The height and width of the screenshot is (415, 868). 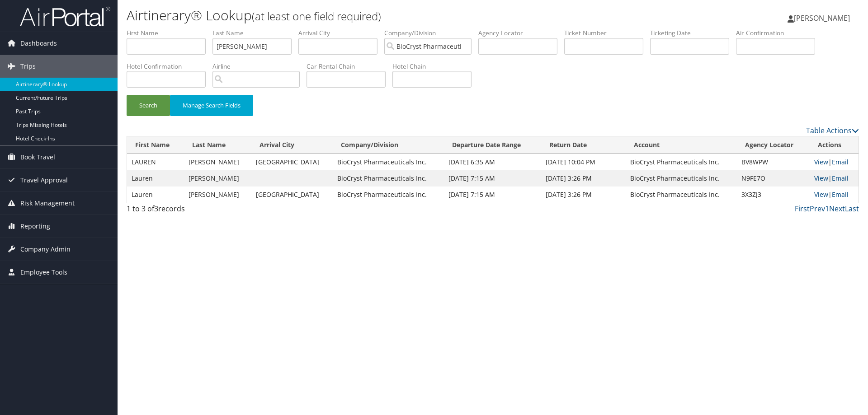 I want to click on a: Table Actions, so click(x=832, y=130).